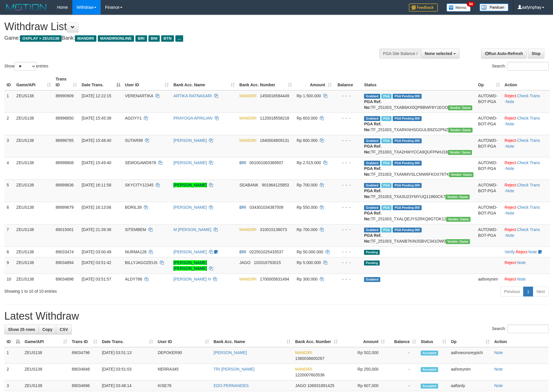 The width and height of the screenshot is (553, 392). I want to click on th: Status, so click(419, 82).